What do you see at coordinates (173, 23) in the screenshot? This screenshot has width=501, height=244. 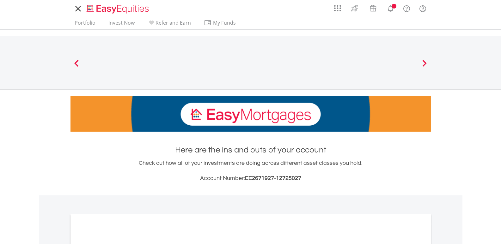 I see `span: Refer and Earn` at bounding box center [173, 23].